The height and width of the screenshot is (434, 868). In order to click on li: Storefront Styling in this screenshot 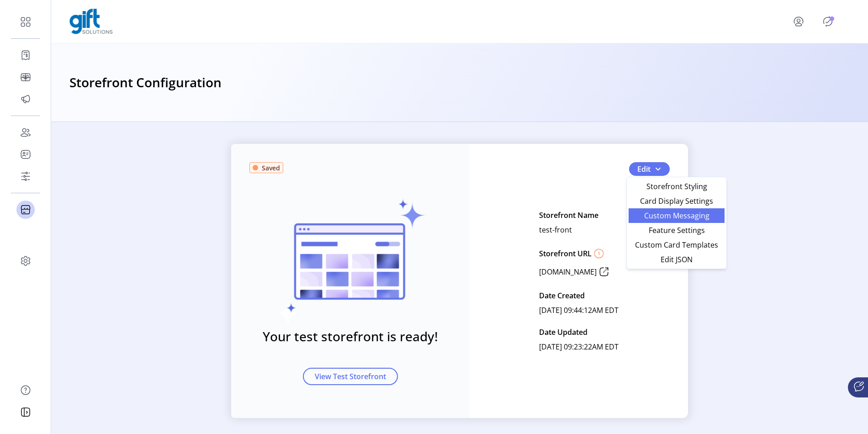, I will do `click(677, 186)`.